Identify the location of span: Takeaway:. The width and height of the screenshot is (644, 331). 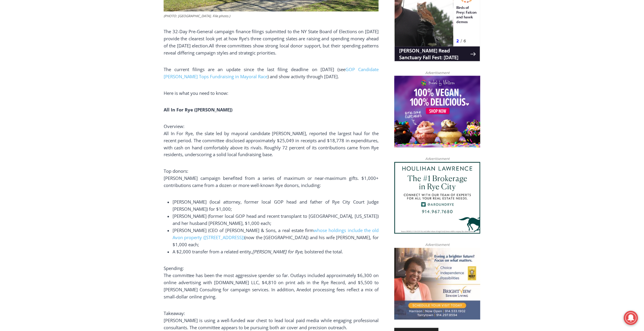
(174, 313).